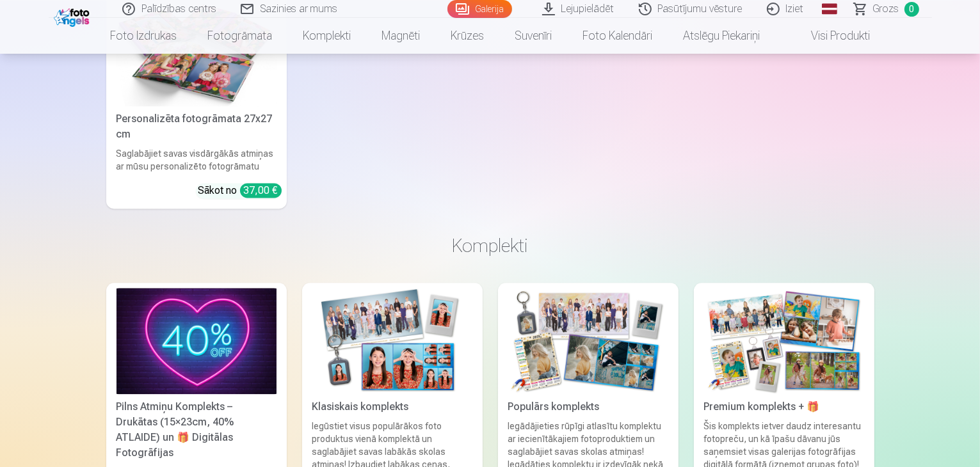 The image size is (980, 467). What do you see at coordinates (261, 190) in the screenshot?
I see `div: 37,00 €` at bounding box center [261, 190].